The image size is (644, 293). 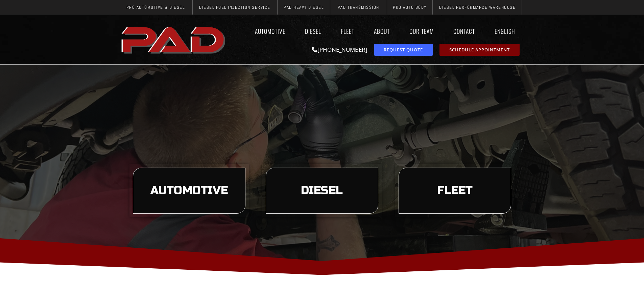 What do you see at coordinates (410, 7) in the screenshot?
I see `span: Pro Auto Body` at bounding box center [410, 7].